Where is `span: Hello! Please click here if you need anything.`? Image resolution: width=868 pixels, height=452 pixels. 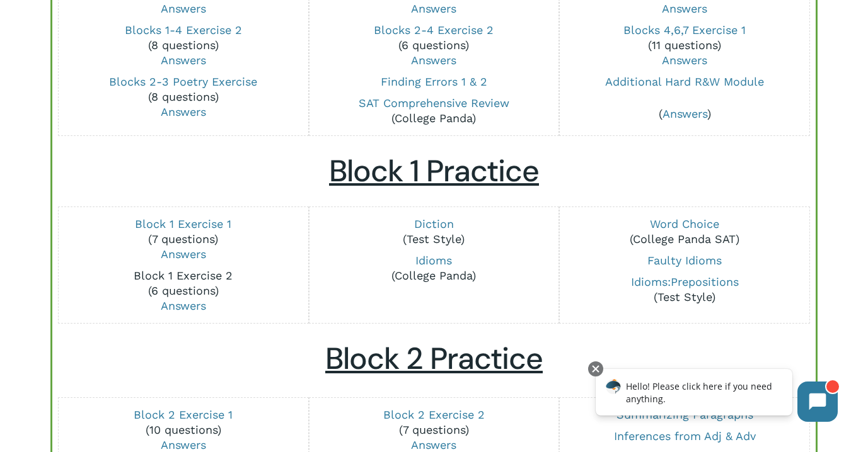
span: Hello! Please click here if you need anything. is located at coordinates (116, 33).